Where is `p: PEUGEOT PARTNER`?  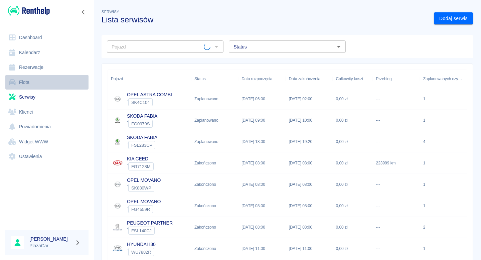 p: PEUGEOT PARTNER is located at coordinates (150, 223).